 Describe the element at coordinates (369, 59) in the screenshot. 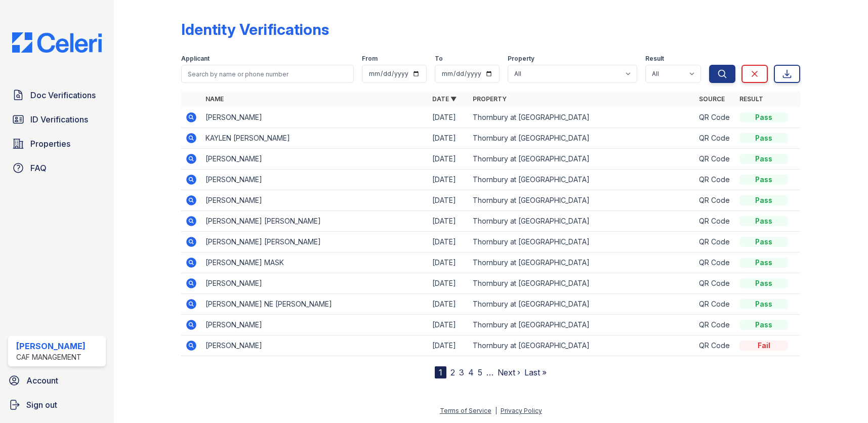

I see `label: From` at that location.